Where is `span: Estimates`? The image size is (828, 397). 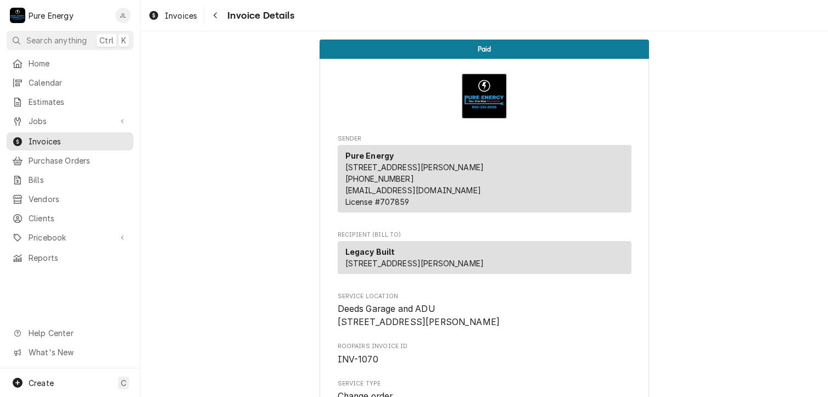
span: Estimates is located at coordinates (78, 102).